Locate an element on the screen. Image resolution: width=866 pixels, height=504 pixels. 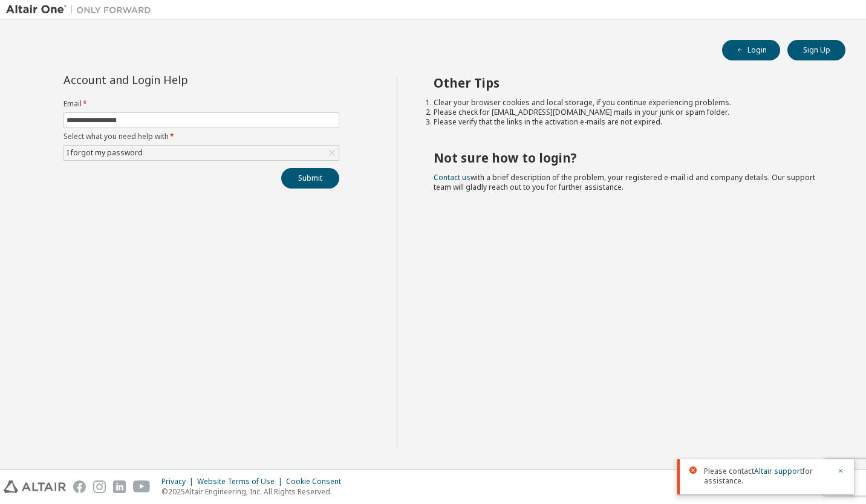
span: Please contact for assistance. is located at coordinates (767, 477).